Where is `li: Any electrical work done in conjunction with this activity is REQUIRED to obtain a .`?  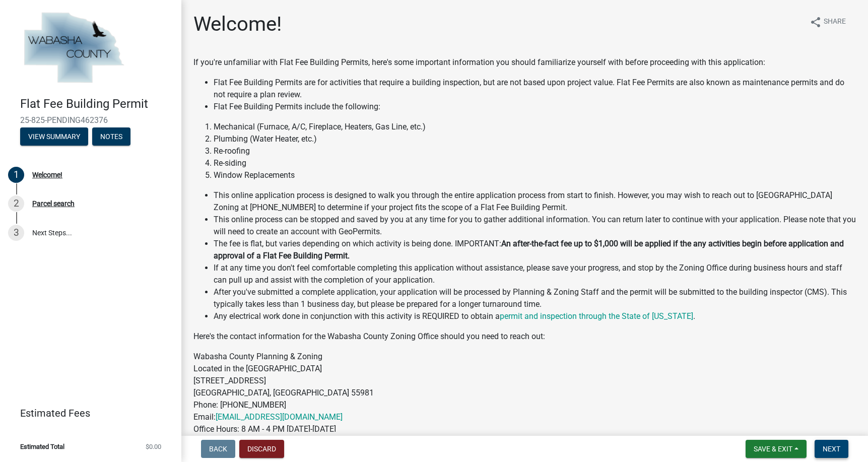
li: Any electrical work done in conjunction with this activity is REQUIRED to obtain a . is located at coordinates (534, 317).